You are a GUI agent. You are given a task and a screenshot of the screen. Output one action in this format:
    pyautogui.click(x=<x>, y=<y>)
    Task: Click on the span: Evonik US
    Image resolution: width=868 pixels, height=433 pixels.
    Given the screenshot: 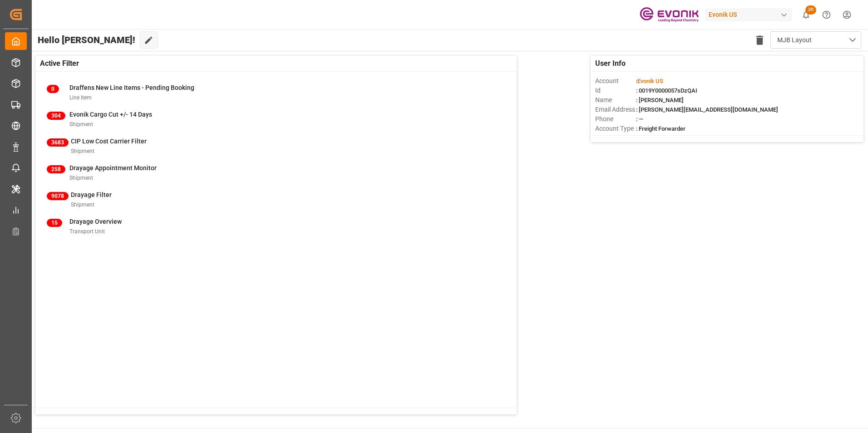 What is the action you would take?
    pyautogui.click(x=650, y=81)
    